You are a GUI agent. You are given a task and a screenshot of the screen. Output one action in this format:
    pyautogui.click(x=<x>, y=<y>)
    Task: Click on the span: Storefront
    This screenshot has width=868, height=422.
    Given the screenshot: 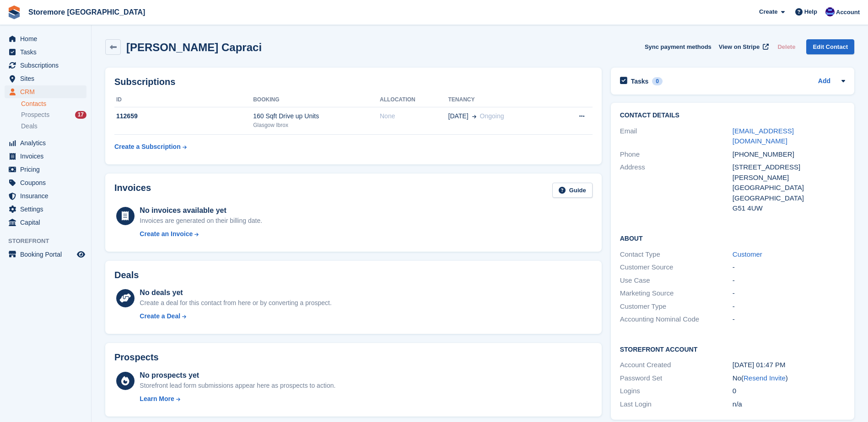 What is the action you would take?
    pyautogui.click(x=50, y=241)
    